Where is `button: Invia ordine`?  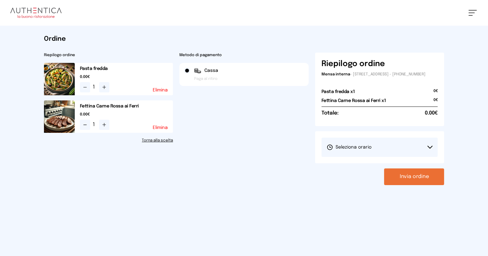
button: Invia ordine is located at coordinates (414, 177).